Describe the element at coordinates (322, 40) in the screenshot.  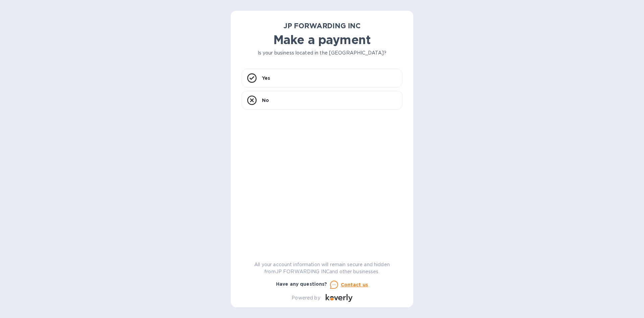
I see `h1: Make a payment` at that location.